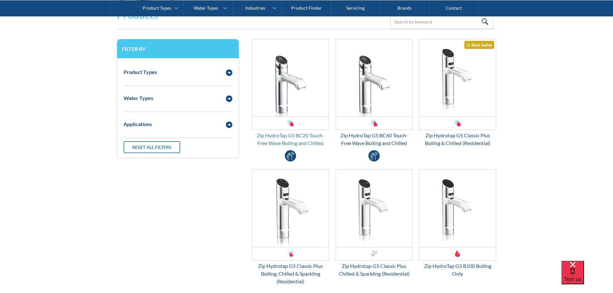 This screenshot has height=293, width=613. Describe the element at coordinates (458, 224) in the screenshot. I see `a: Zip HydroTap G5 B100 Boiling OnlyZip HydroTap G5 B100 Boiling Only` at that location.